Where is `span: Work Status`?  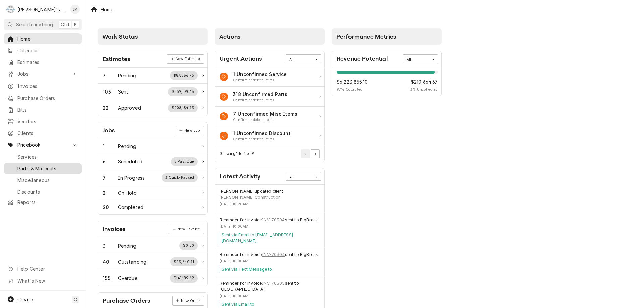 span: Work Status is located at coordinates (120, 37).